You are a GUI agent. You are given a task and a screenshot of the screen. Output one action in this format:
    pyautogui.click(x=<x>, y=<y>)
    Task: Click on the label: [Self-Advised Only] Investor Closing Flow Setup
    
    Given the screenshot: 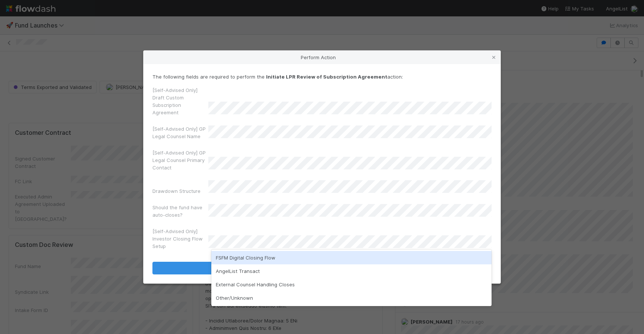 What is the action you would take?
    pyautogui.click(x=180, y=239)
    